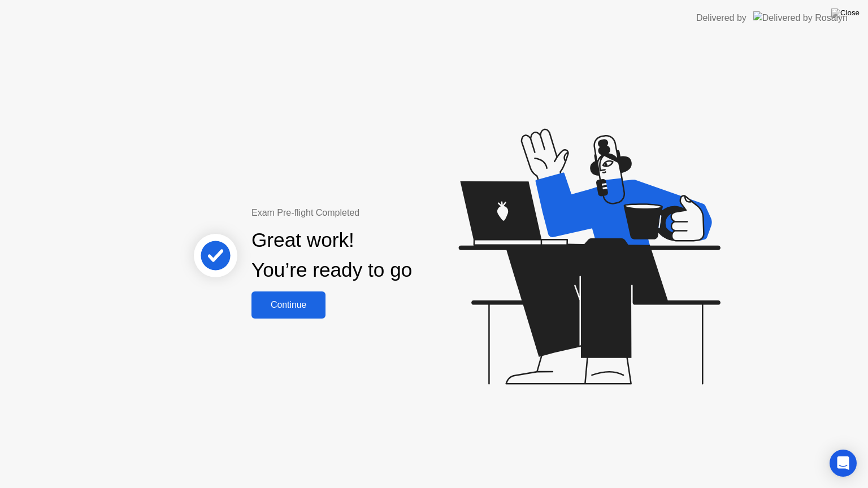 Image resolution: width=868 pixels, height=488 pixels. What do you see at coordinates (846, 13) in the screenshot?
I see `img: Close` at bounding box center [846, 13].